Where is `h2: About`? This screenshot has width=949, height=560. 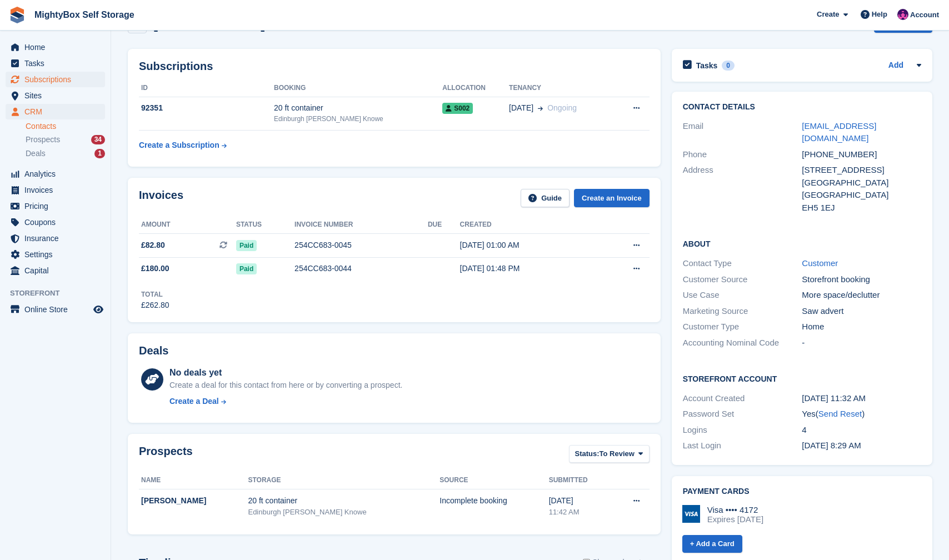 h2: About is located at coordinates (802, 243).